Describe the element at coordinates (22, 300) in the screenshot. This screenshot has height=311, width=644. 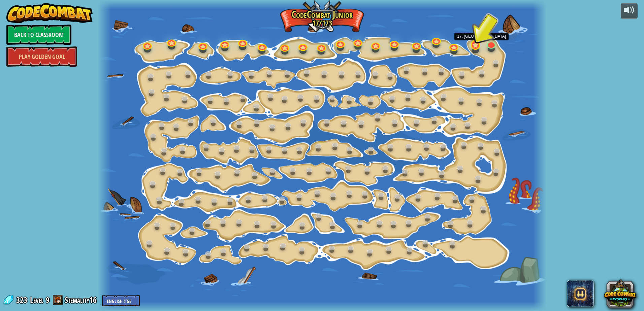
I see `span: 323` at that location.